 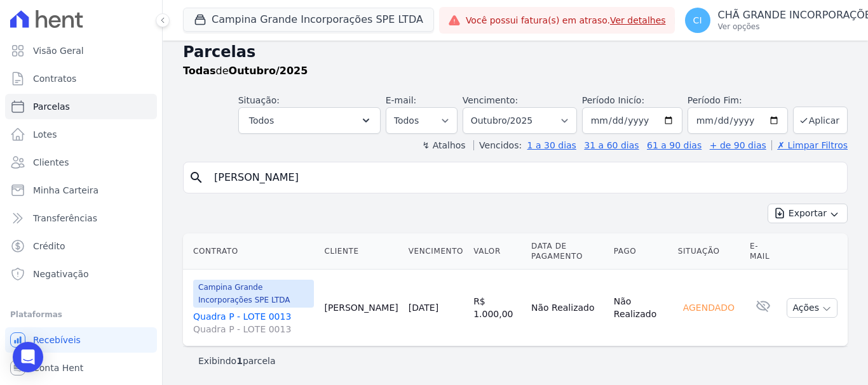 What do you see at coordinates (708, 251) in the screenshot?
I see `th: Situação` at bounding box center [708, 251].